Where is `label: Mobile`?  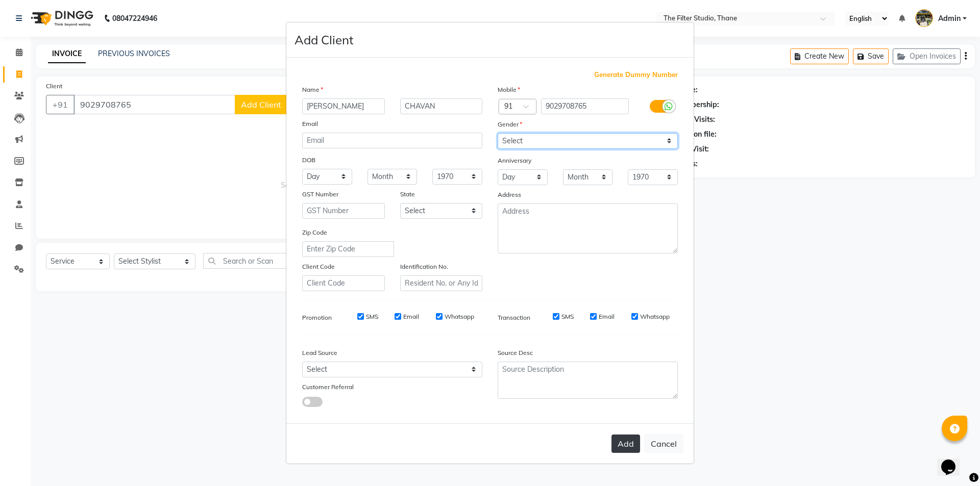 label: Mobile is located at coordinates (508, 89).